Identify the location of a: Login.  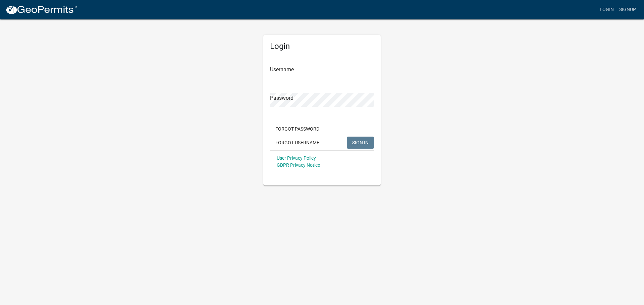
(607, 10).